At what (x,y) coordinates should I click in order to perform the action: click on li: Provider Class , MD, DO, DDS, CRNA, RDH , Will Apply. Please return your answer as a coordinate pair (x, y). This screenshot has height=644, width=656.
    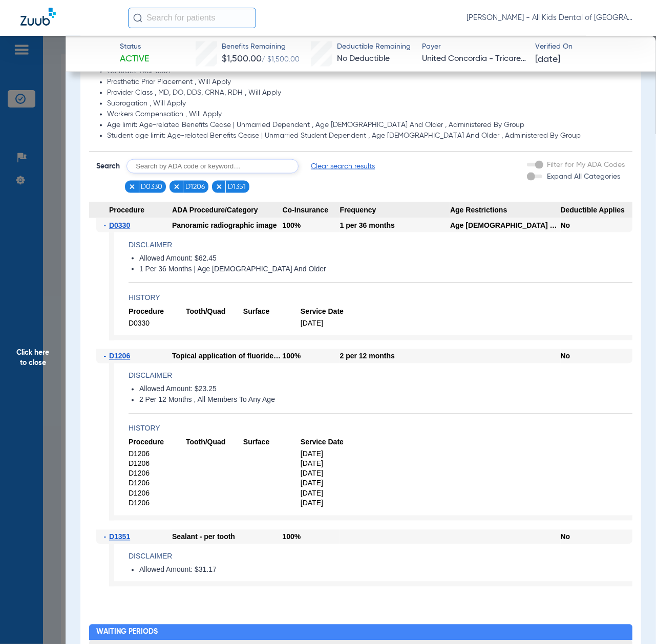
    Looking at the image, I should click on (365, 94).